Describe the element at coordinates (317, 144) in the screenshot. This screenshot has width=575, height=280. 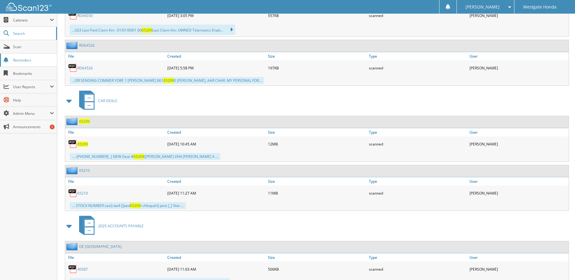
I see `div: 12MB` at that location.